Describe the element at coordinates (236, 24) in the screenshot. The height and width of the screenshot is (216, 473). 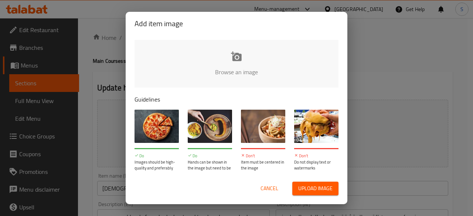
I see `h2: Add item image` at that location.